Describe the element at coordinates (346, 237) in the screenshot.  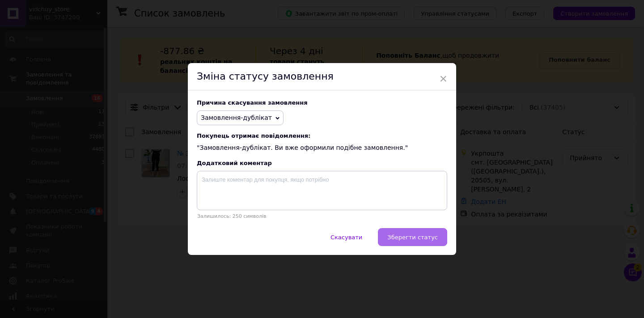
I see `button: Скасувати` at that location.